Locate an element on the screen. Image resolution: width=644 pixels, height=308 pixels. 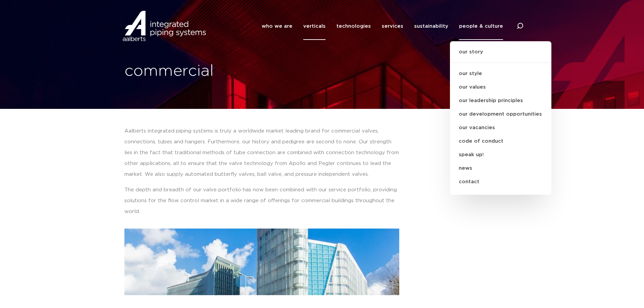
a: our values is located at coordinates (501, 87).